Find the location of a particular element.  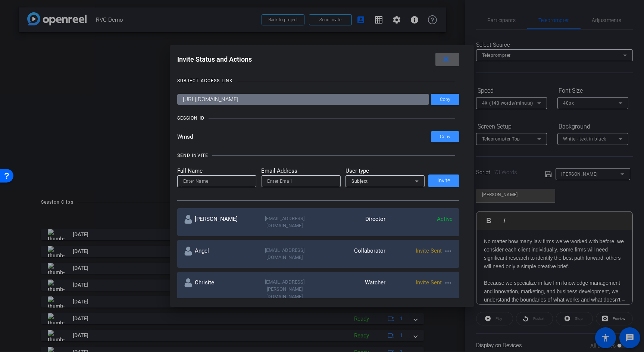

div: Chrisite is located at coordinates (217, 289).